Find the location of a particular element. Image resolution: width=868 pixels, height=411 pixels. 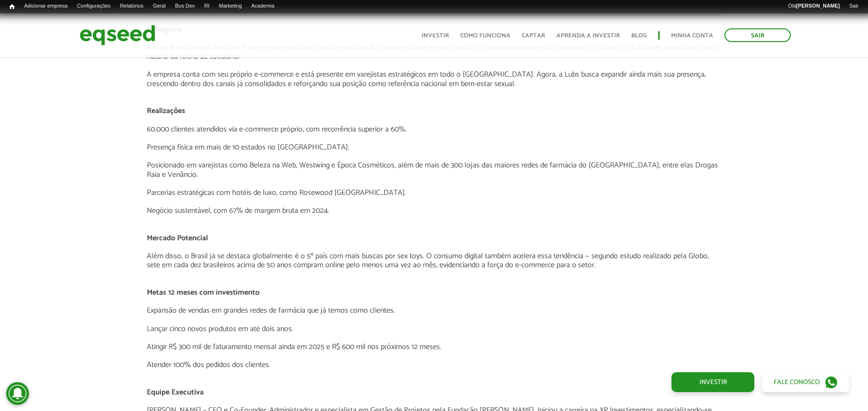

span: Início is located at coordinates (12, 7).